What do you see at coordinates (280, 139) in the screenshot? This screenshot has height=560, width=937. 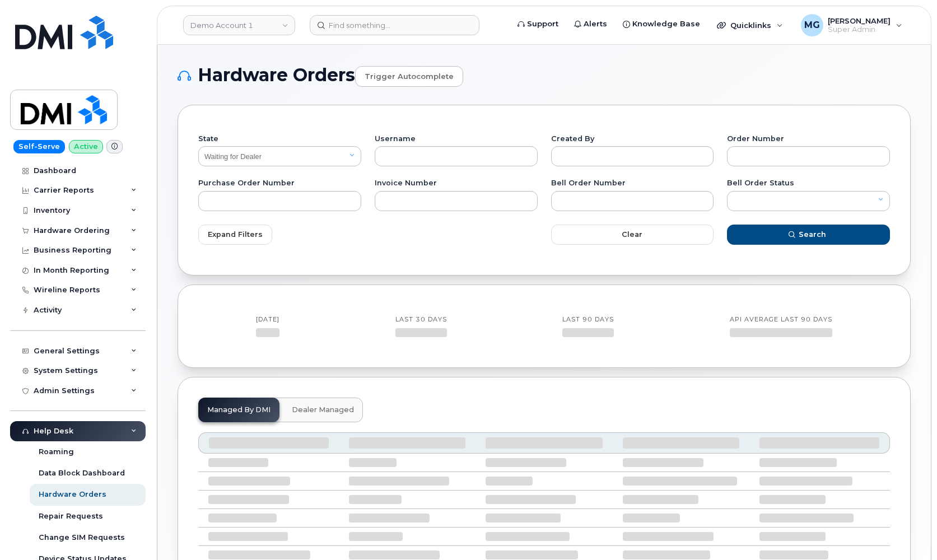 I see `label: State` at bounding box center [280, 139].